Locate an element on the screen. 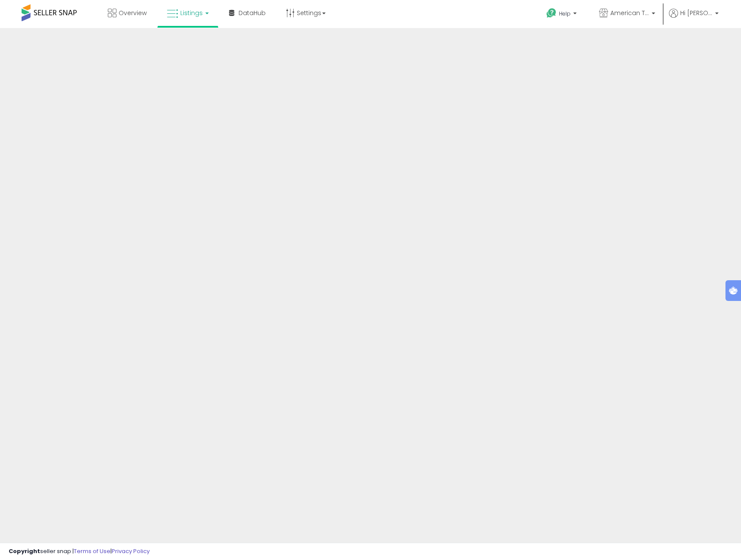  span: DataHub is located at coordinates (252, 13).